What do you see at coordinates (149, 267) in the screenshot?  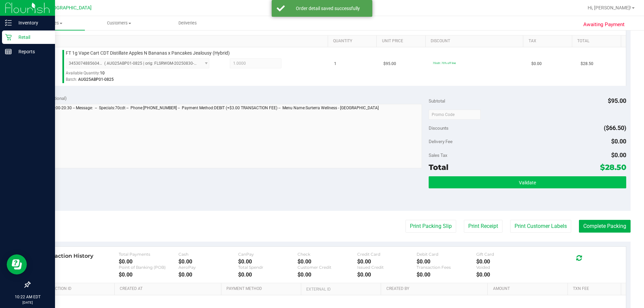 I see `div: Point of Banking (POB)` at bounding box center [149, 267].